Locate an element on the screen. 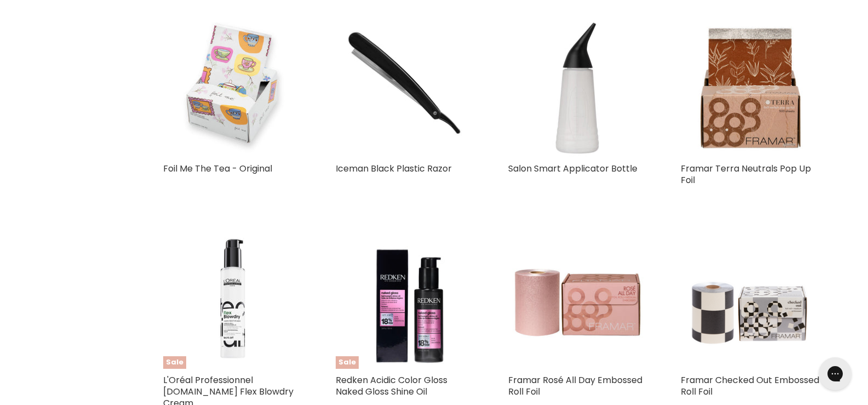 Image resolution: width=868 pixels, height=405 pixels. a: Salon Smart Applicator Bottle is located at coordinates (573, 168).